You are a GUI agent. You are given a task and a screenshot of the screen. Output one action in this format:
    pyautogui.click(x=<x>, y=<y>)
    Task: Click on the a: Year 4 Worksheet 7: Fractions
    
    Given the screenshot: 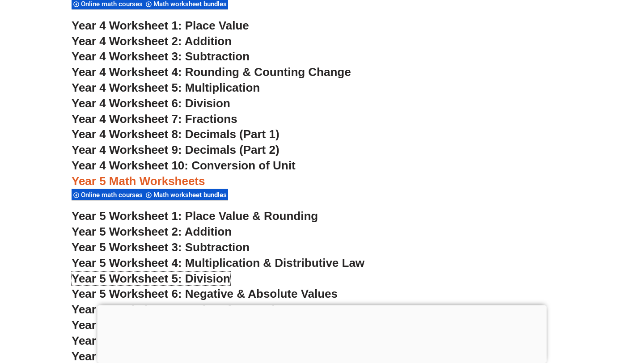 What is the action you would take?
    pyautogui.click(x=154, y=119)
    